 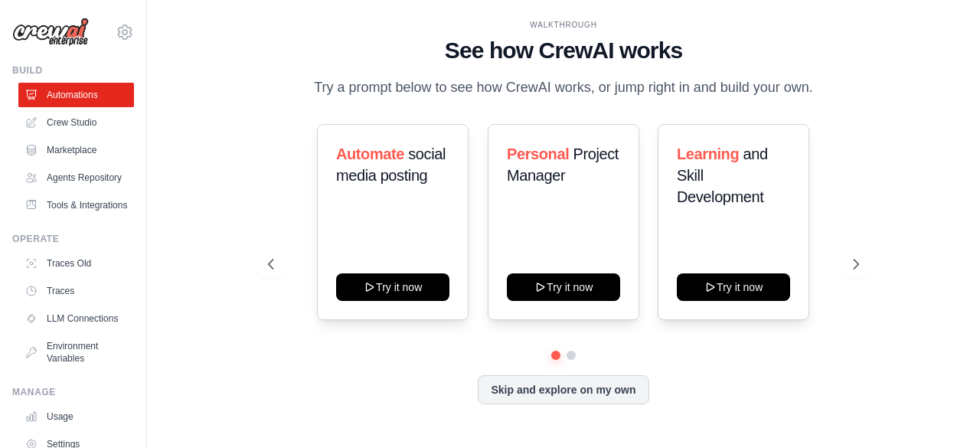 I want to click on a: Traces Old, so click(x=76, y=263).